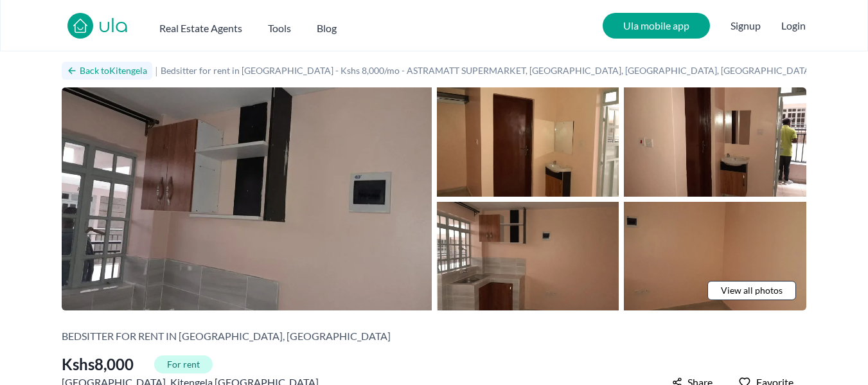 This screenshot has width=868, height=385. Describe the element at coordinates (107, 71) in the screenshot. I see `a: Back toKitengela` at that location.